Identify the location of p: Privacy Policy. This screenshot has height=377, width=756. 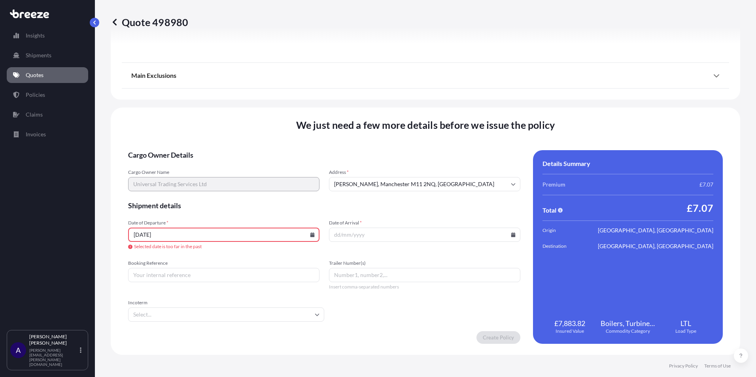
(683, 366).